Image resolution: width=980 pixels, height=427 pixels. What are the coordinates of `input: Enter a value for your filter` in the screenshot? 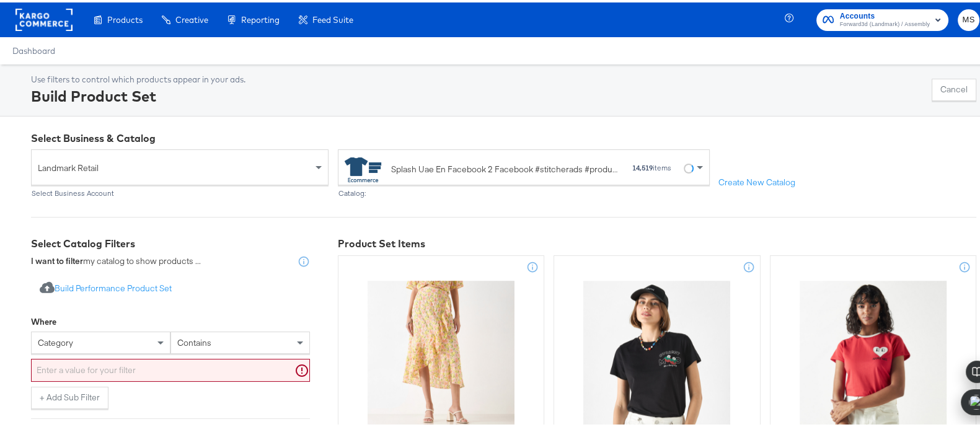 It's located at (171, 368).